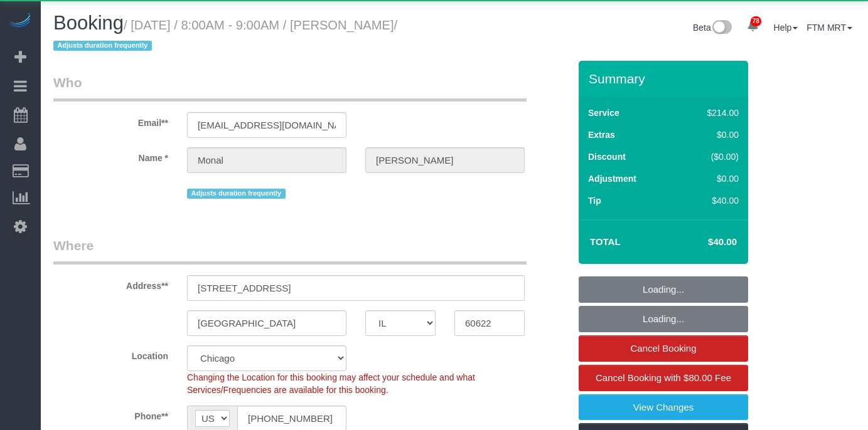 This screenshot has height=430, width=868. I want to click on h4: $40.00, so click(704, 242).